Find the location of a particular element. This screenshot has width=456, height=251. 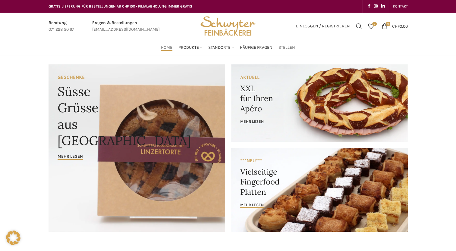

div: Main navigation is located at coordinates (228, 48).